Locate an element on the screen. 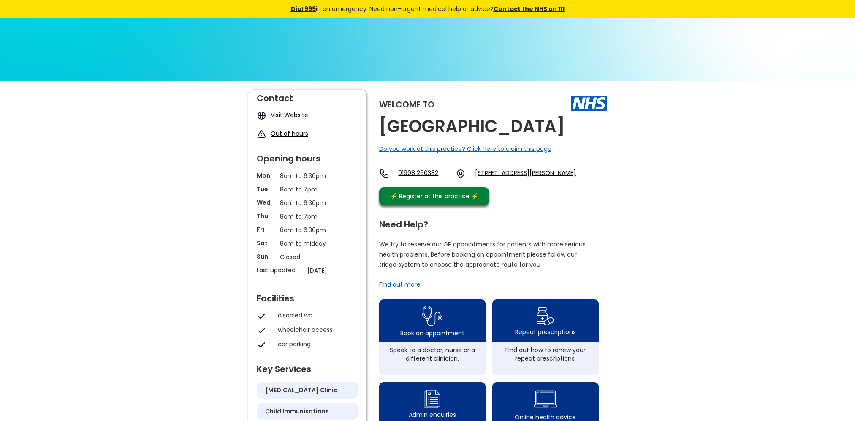 This screenshot has height=421, width=855. div: Repeat prescriptions is located at coordinates (546, 332).